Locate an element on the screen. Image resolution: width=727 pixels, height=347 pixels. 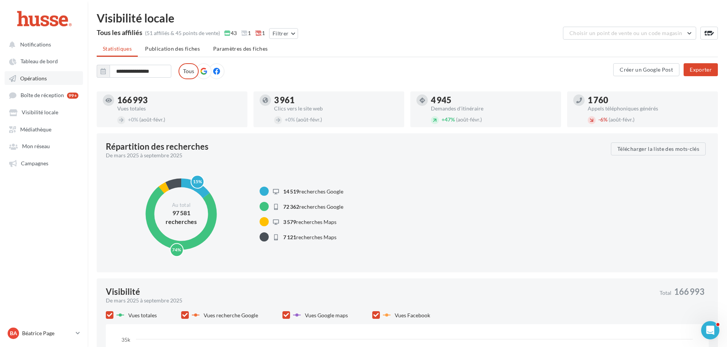
a: Visibilité locale is located at coordinates (44, 112).